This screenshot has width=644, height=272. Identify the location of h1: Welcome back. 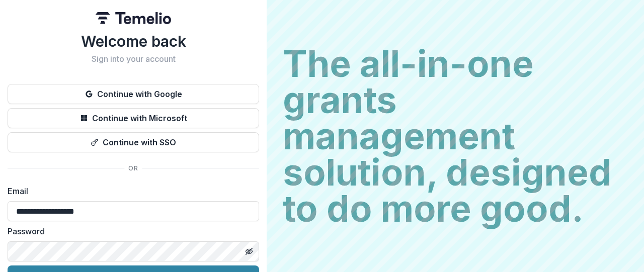
(133, 41).